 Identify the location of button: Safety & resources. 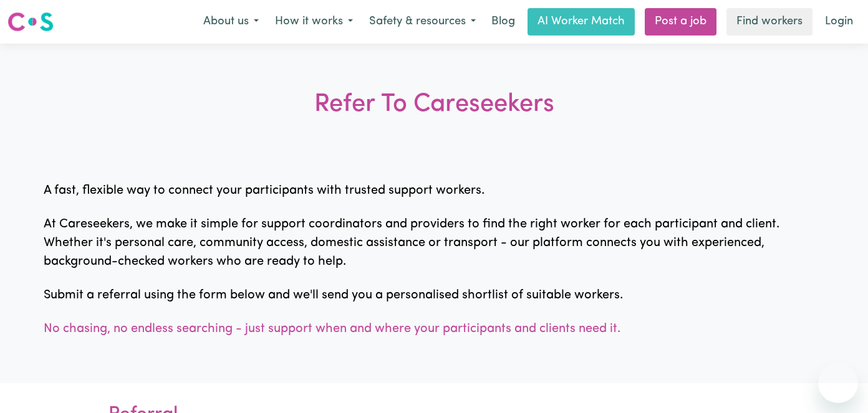
(422, 22).